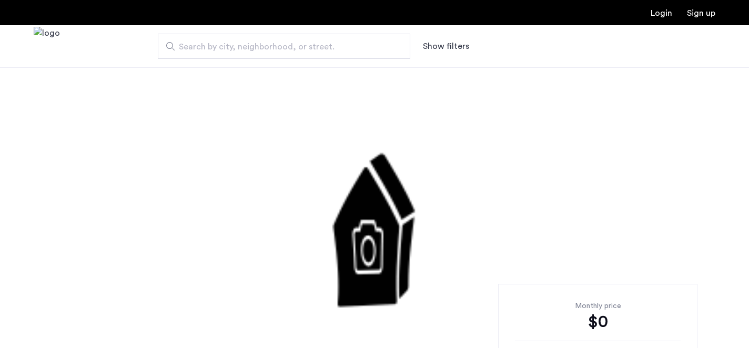 This screenshot has width=749, height=348. I want to click on input: Apartment Search, so click(284, 46).